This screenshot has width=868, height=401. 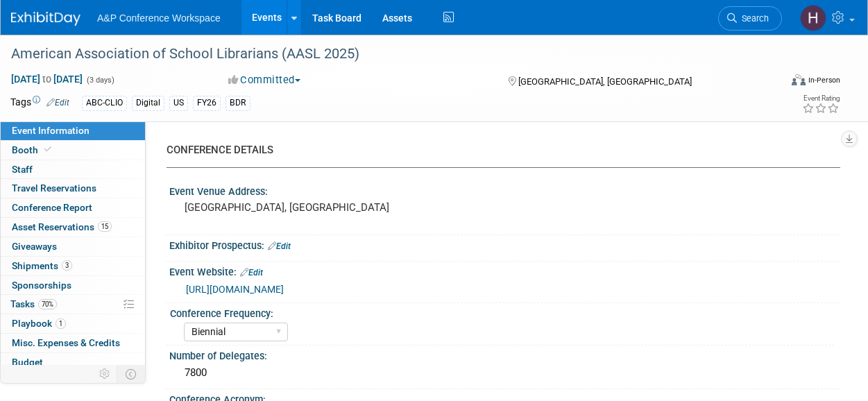 I want to click on img: Format-Inperson.png, so click(x=799, y=80).